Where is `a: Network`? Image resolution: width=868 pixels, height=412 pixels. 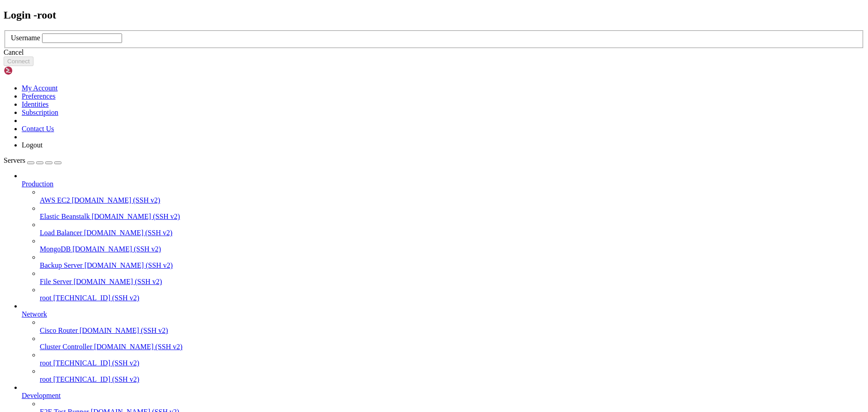
a: Network is located at coordinates (443, 314).